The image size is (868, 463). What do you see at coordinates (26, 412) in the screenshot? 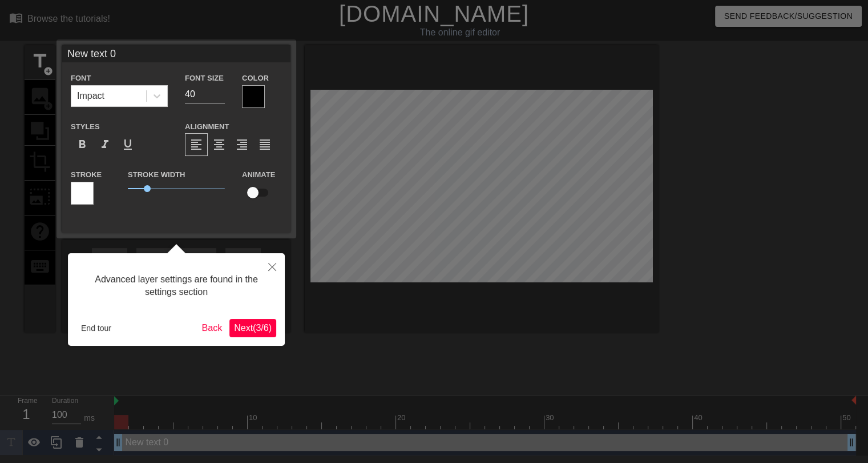
I see `div: Frame` at bounding box center [26, 412].